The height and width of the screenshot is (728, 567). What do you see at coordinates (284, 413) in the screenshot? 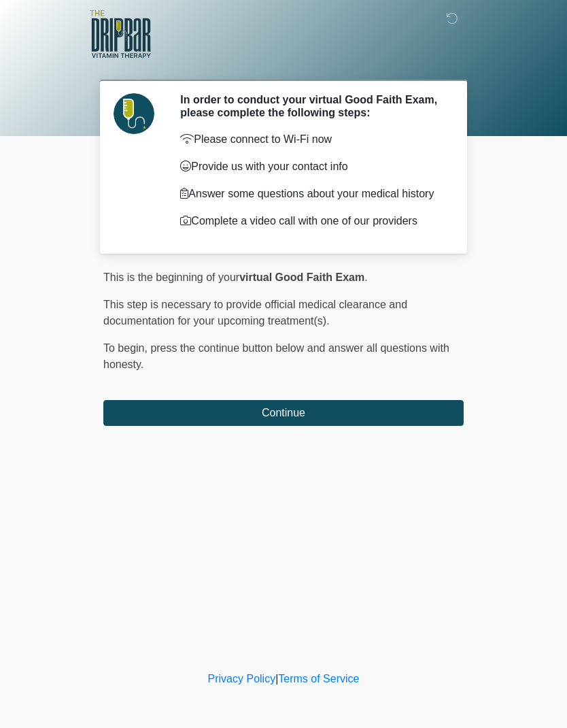
I see `button: Continue` at bounding box center [284, 413].